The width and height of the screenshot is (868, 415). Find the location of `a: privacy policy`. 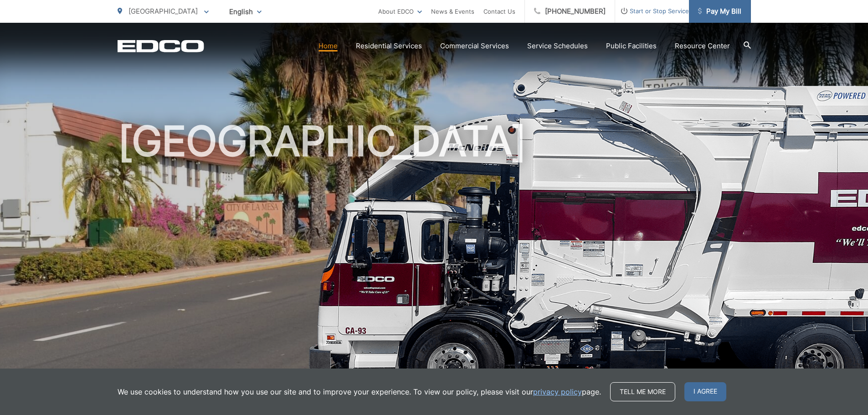

a: privacy policy is located at coordinates (557, 392).